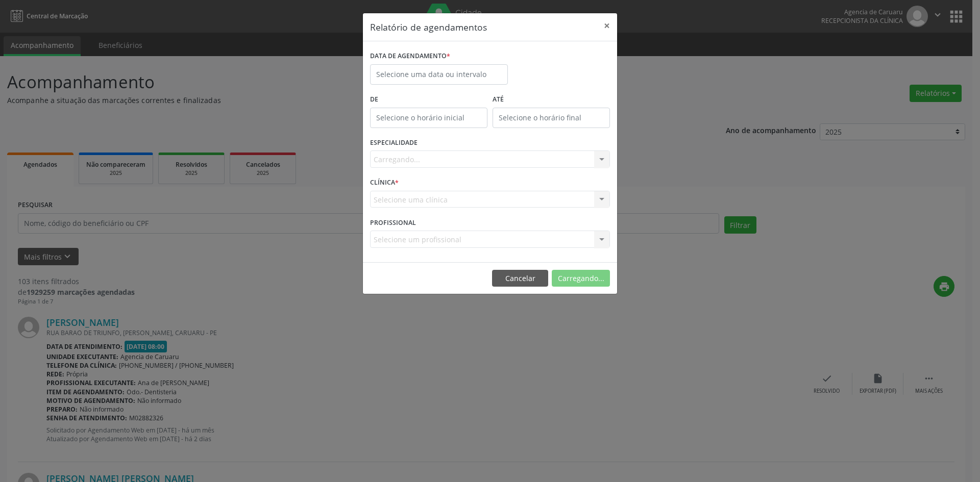 This screenshot has height=482, width=980. I want to click on label: De, so click(428, 99).